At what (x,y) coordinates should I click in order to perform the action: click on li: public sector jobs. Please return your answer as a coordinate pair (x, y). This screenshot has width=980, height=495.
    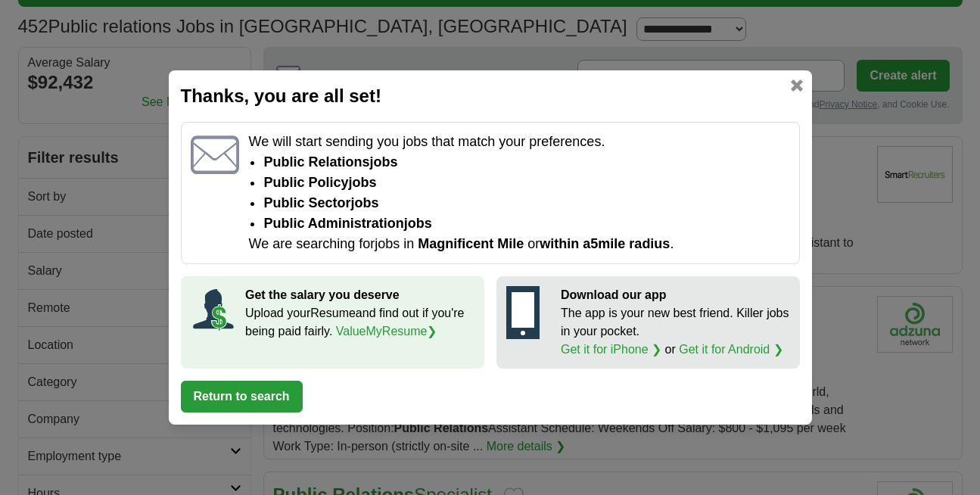
    Looking at the image, I should click on (526, 203).